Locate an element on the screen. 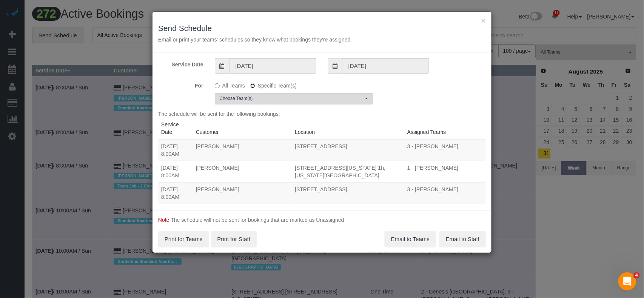 This screenshot has width=644, height=298. p: Email or print your teams' schedules so they know what bookings they're assigned. is located at coordinates (322, 40).